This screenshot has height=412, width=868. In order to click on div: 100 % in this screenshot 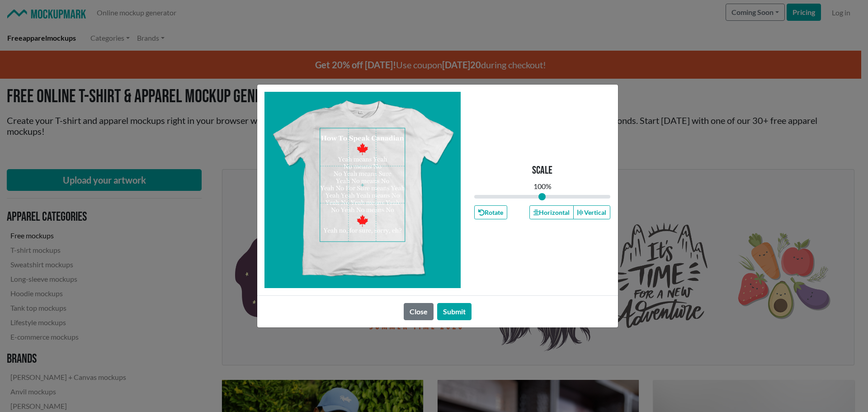, I will do `click(543, 186)`.